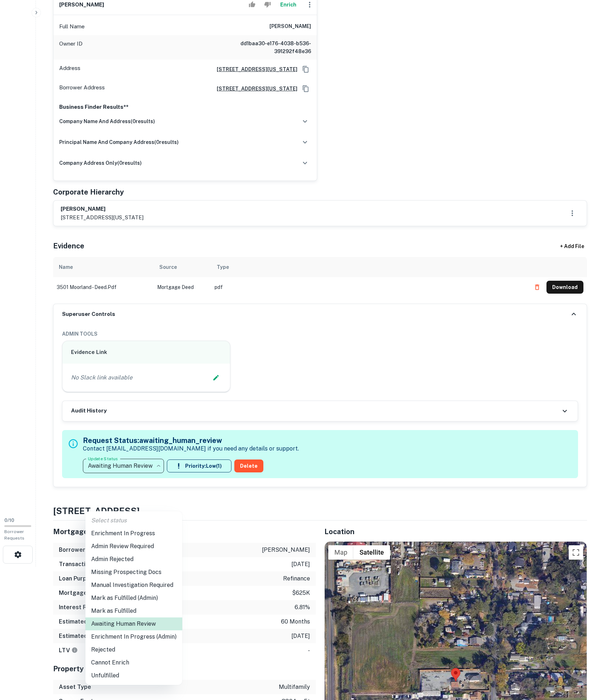  Describe the element at coordinates (134, 649) in the screenshot. I see `li: Rejected` at that location.